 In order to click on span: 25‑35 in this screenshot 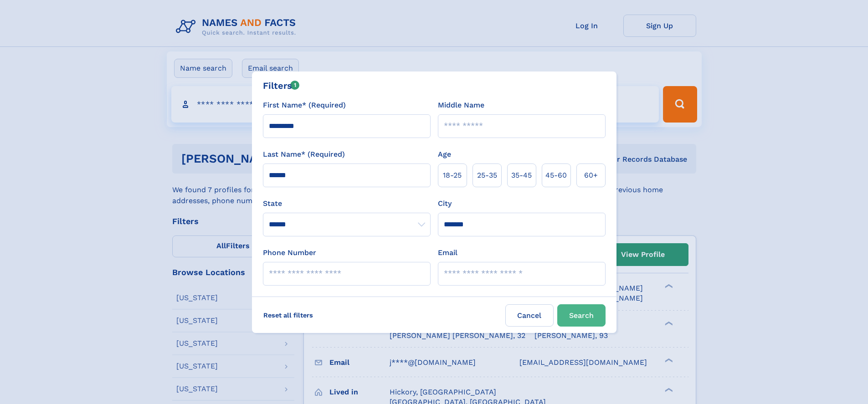, I will do `click(487, 175)`.